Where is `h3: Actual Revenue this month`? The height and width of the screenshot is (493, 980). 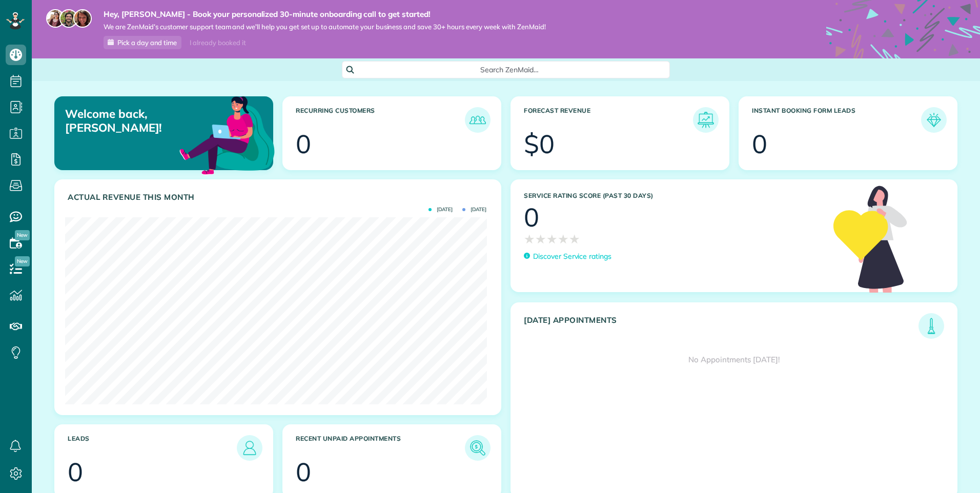 h3: Actual Revenue this month is located at coordinates (279, 197).